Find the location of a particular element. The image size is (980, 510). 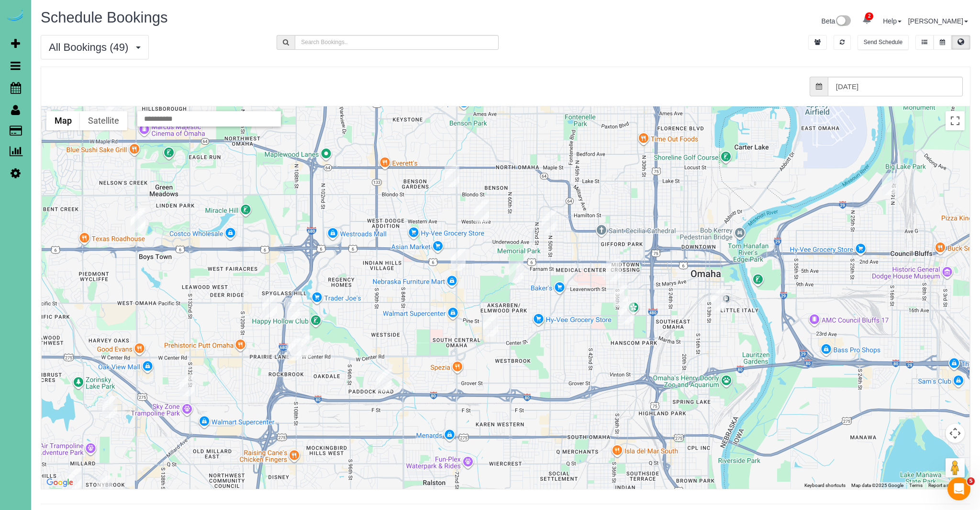

div: 09/15/2025 5:00AM - ADAM ROXBURGH (CARLJARL LOCKSMITH ) - 3708 S 132nd St, Omaha, NE 68144 is located at coordinates (187, 385).